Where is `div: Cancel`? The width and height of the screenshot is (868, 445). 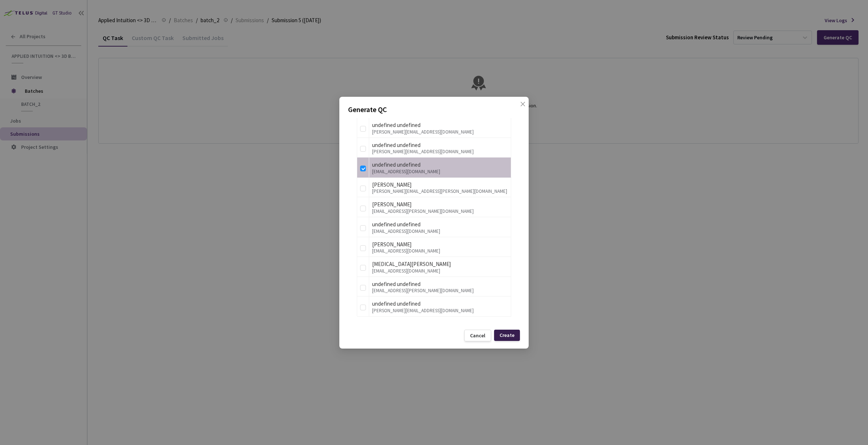 div: Cancel is located at coordinates (477, 336).